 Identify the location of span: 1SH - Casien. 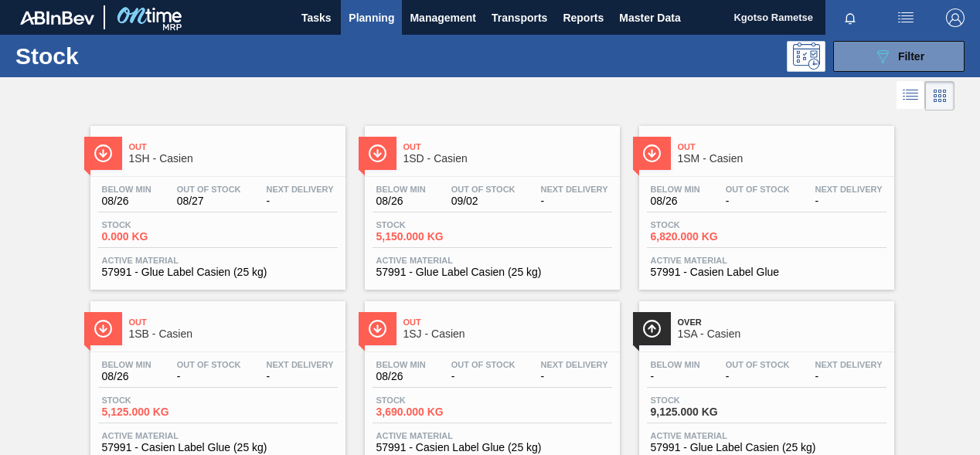
(233, 158).